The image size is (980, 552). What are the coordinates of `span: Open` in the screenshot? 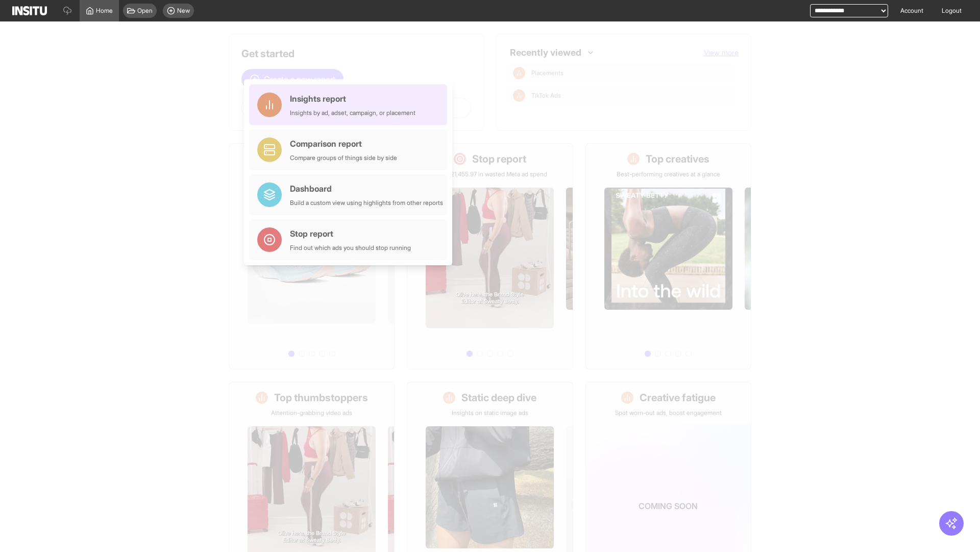 It's located at (145, 10).